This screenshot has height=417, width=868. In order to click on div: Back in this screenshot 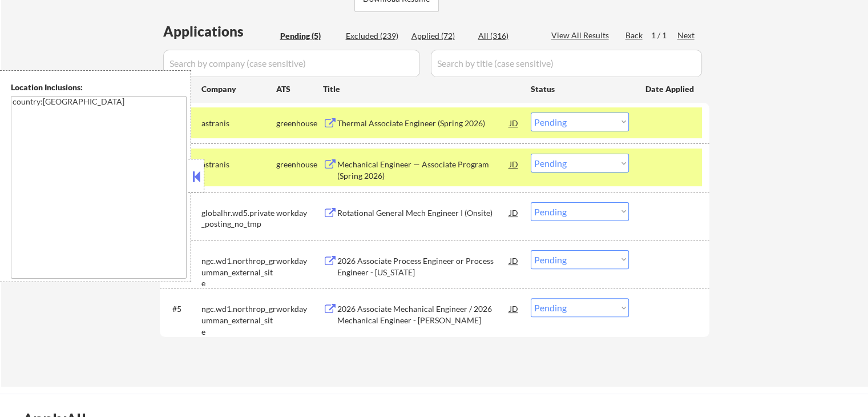, I will do `click(634, 36)`.